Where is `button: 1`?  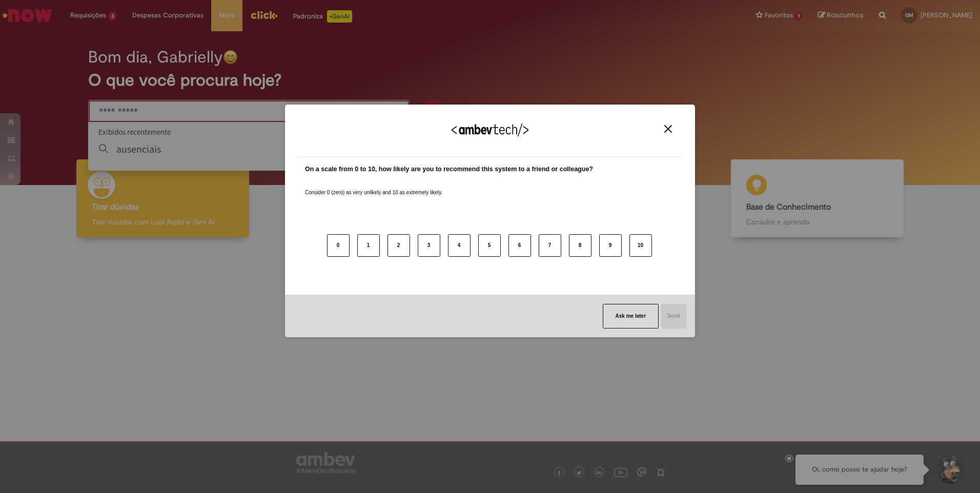
button: 1 is located at coordinates (368, 246).